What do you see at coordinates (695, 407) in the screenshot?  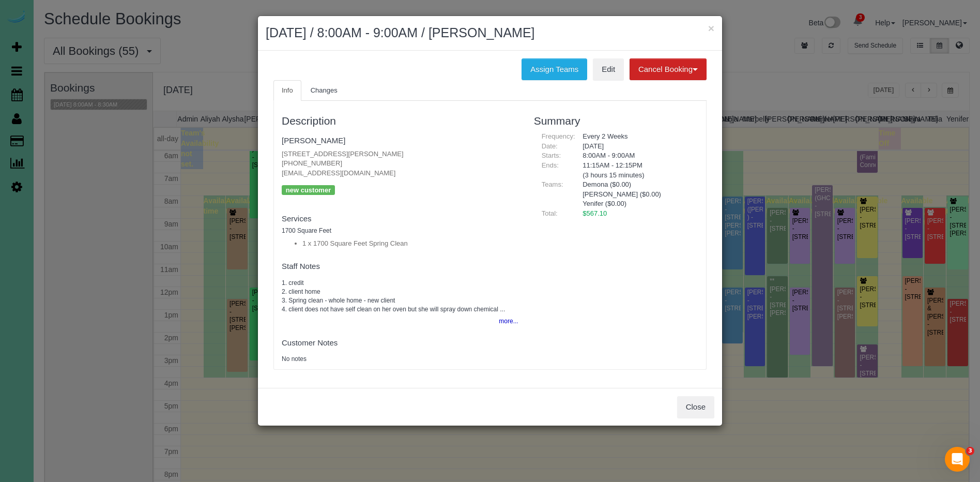 I see `button: Close` at bounding box center [695, 407].